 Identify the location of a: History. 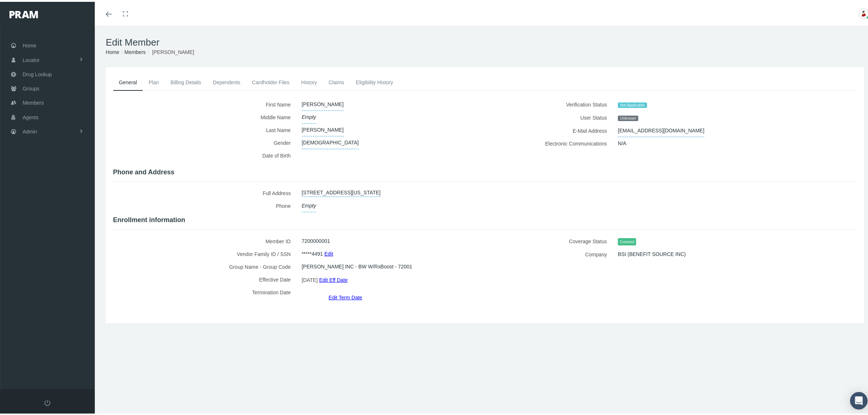
(309, 81).